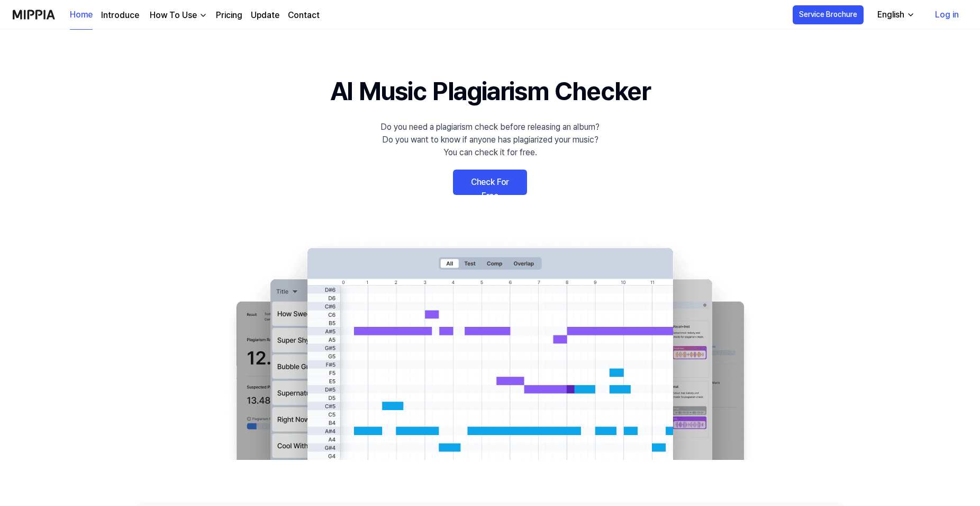 Image resolution: width=980 pixels, height=506 pixels. What do you see at coordinates (828, 15) in the screenshot?
I see `button: Service Brochure` at bounding box center [828, 15].